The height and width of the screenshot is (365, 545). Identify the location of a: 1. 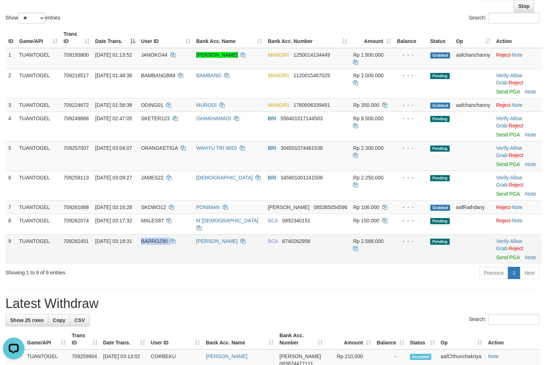
(514, 273).